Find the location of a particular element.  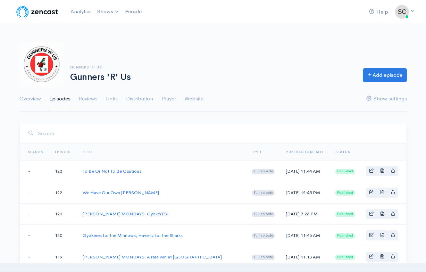

a: To Be Or Not To Be Cautious is located at coordinates (112, 171).